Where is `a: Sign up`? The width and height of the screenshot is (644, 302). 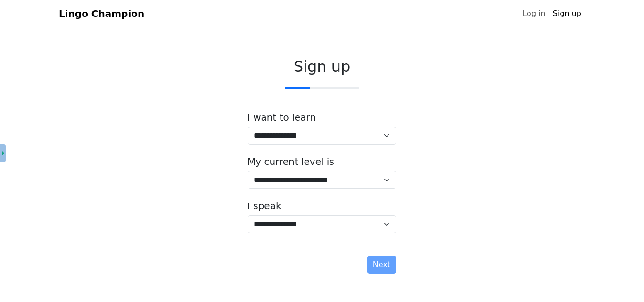 a: Sign up is located at coordinates (567, 13).